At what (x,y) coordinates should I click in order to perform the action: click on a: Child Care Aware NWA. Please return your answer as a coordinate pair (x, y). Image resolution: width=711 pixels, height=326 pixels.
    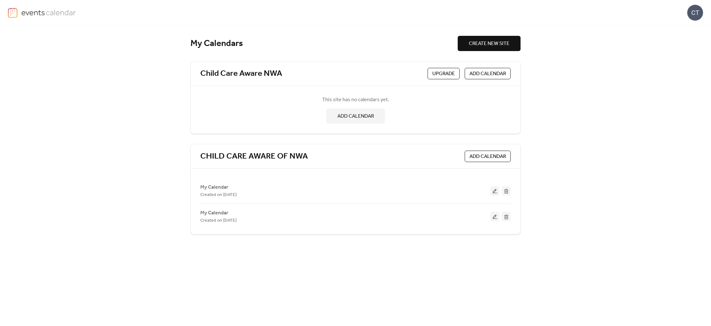
    Looking at the image, I should click on (241, 74).